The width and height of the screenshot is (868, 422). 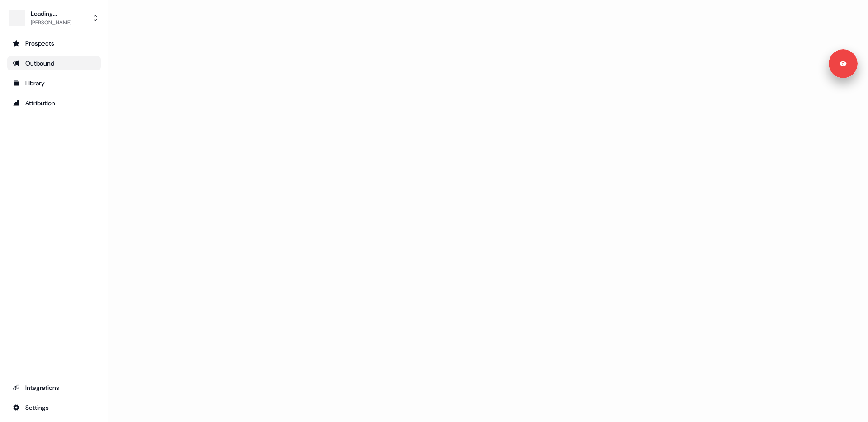 I want to click on div: Library, so click(x=54, y=83).